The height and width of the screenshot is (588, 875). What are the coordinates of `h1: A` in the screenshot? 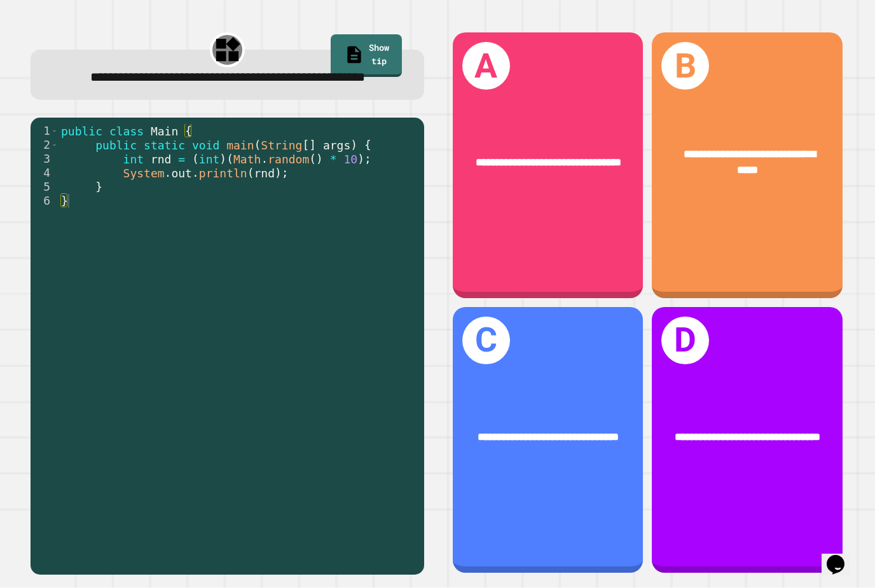 It's located at (485, 65).